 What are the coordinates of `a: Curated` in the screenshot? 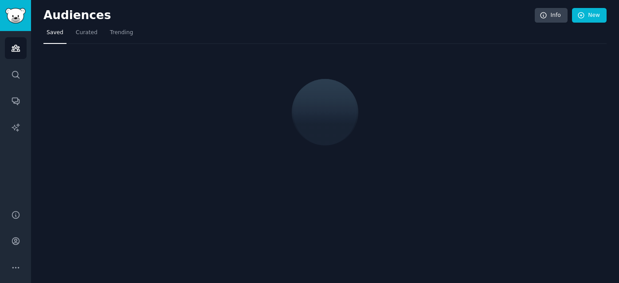 It's located at (86, 35).